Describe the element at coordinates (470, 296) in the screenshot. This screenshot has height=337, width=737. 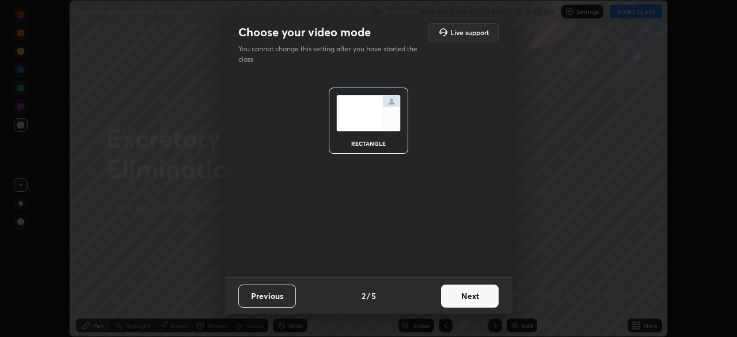
I see `button: Next` at that location.